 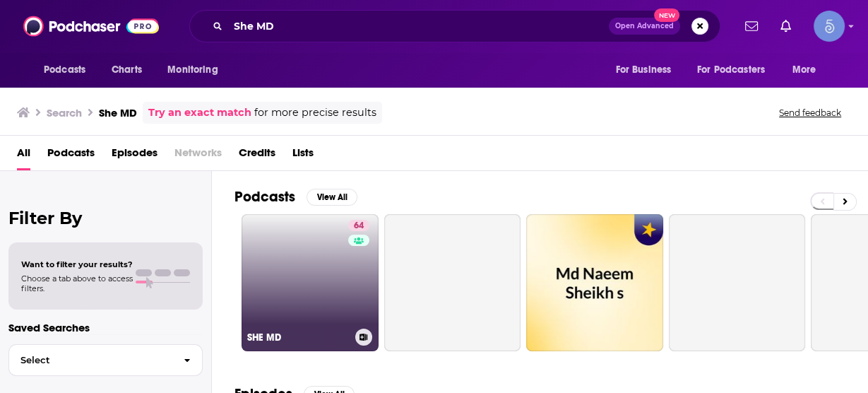 What do you see at coordinates (77, 283) in the screenshot?
I see `span: Choose a tab above to access filters.` at bounding box center [77, 283].